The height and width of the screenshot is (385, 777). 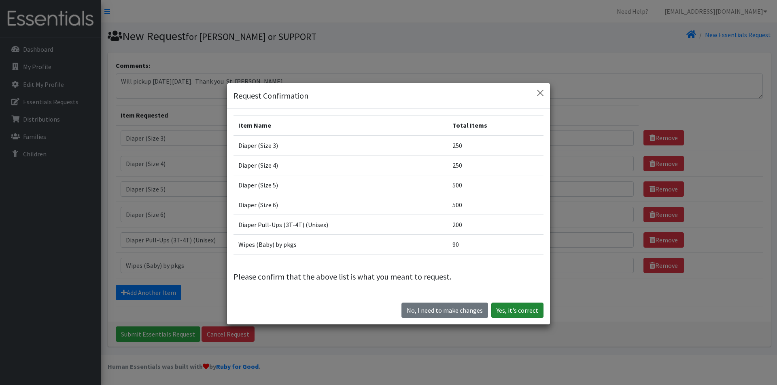 I want to click on td: Diaper (Size 4), so click(x=340, y=165).